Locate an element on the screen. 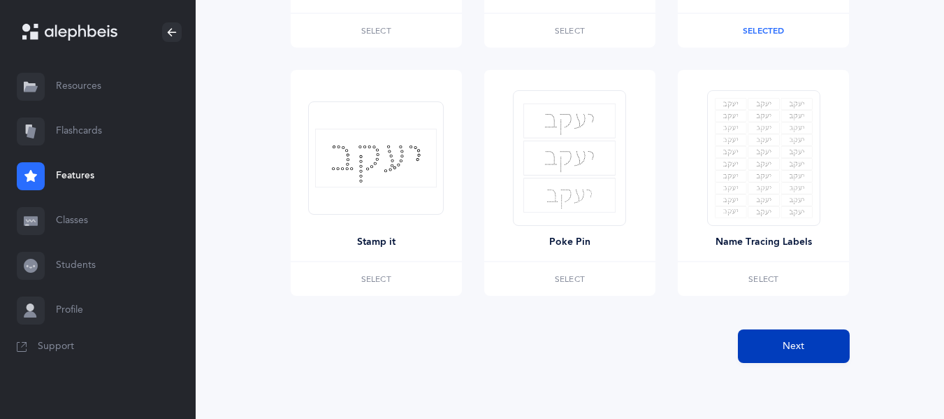 The image size is (944, 419). span: Selected is located at coordinates (764, 31).